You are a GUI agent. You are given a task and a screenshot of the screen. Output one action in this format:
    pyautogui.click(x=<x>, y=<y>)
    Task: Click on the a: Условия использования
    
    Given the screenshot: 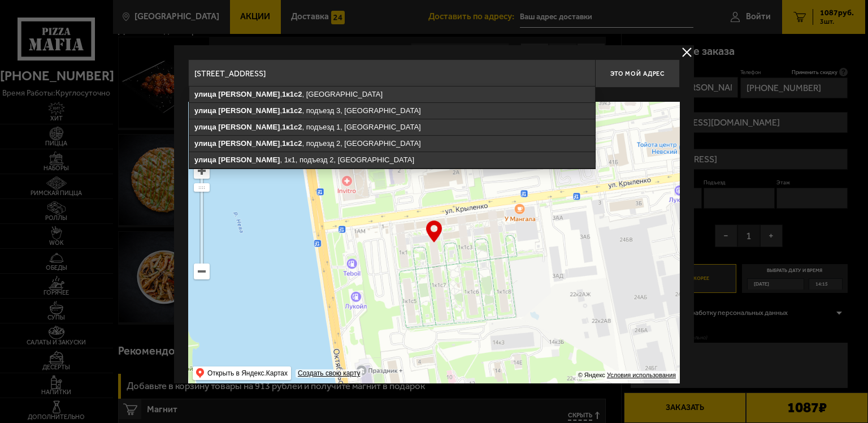 What is the action you would take?
    pyautogui.click(x=641, y=375)
    